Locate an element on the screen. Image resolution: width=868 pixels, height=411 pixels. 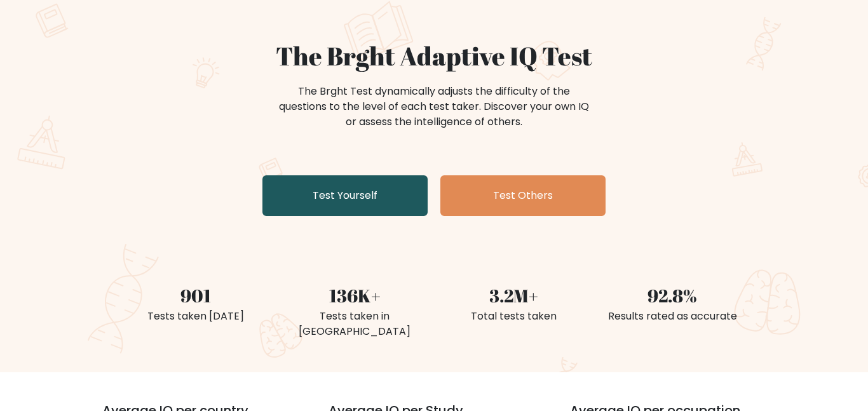
div: Total tests taken is located at coordinates (514, 316).